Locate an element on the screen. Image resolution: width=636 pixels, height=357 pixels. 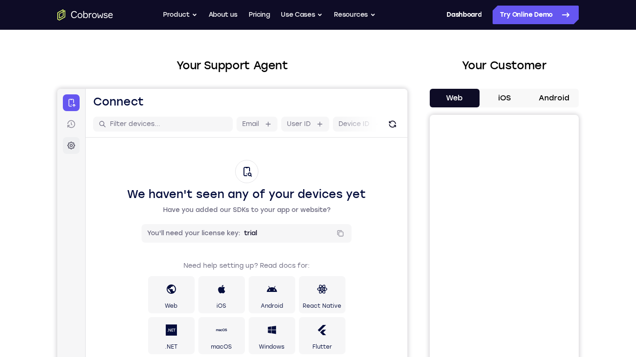
a: iOS is located at coordinates (164, 206).